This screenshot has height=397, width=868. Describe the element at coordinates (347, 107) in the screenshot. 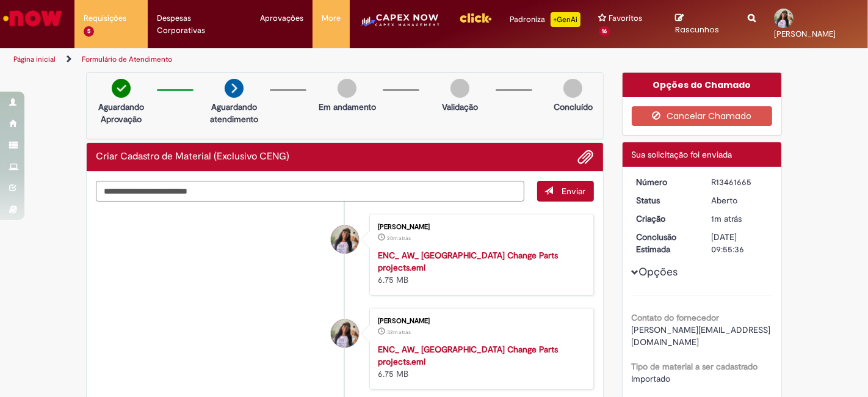

I see `p: Em andamento` at that location.